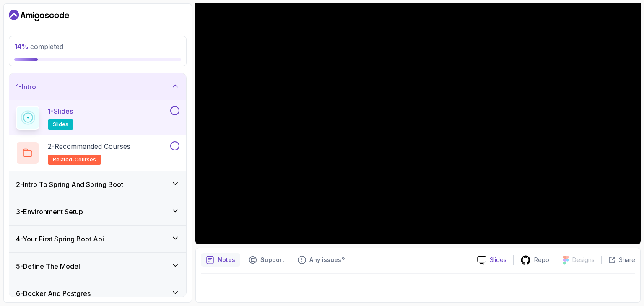 This screenshot has height=306, width=644. What do you see at coordinates (321, 260) in the screenshot?
I see `button: Feedback button` at bounding box center [321, 260].